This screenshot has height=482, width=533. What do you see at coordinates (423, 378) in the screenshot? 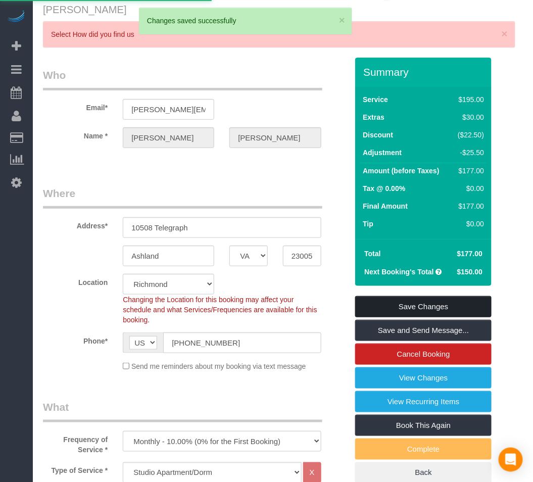
I see `a: View Changes` at bounding box center [423, 378].